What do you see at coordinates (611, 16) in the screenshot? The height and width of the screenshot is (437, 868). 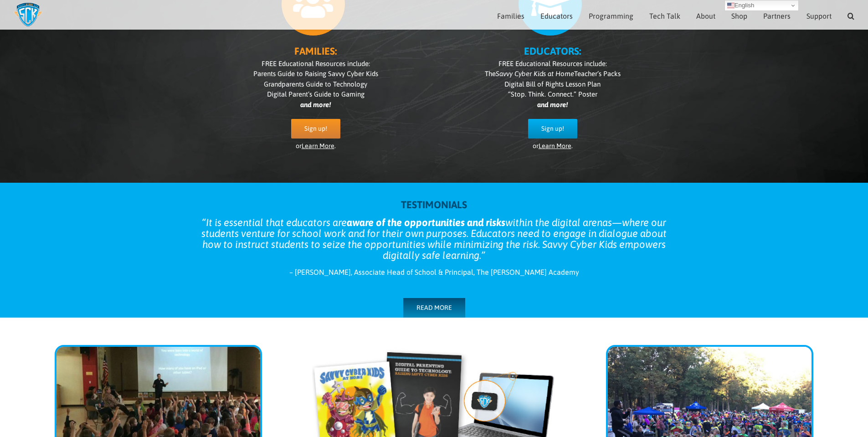 I see `span: Programming` at bounding box center [611, 16].